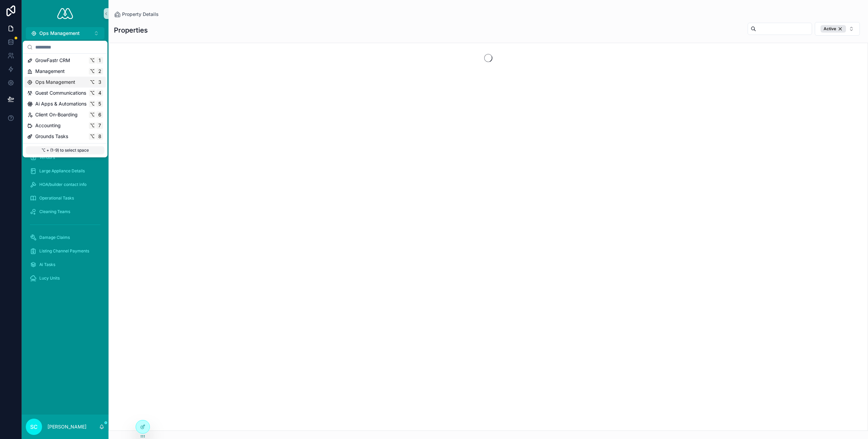 This screenshot has width=868, height=439. What do you see at coordinates (65, 198) in the screenshot?
I see `a: Operational Tasks` at bounding box center [65, 198].